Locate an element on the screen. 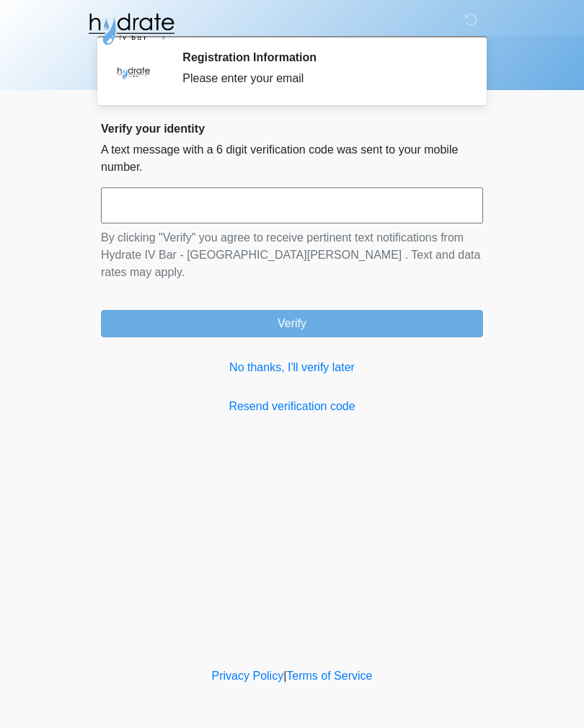  a: Resend verification code is located at coordinates (292, 407).